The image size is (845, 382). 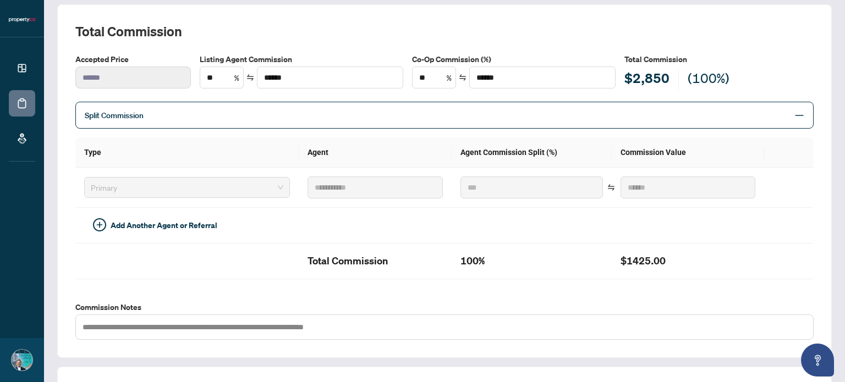 I want to click on h2: $1425.00, so click(x=687, y=261).